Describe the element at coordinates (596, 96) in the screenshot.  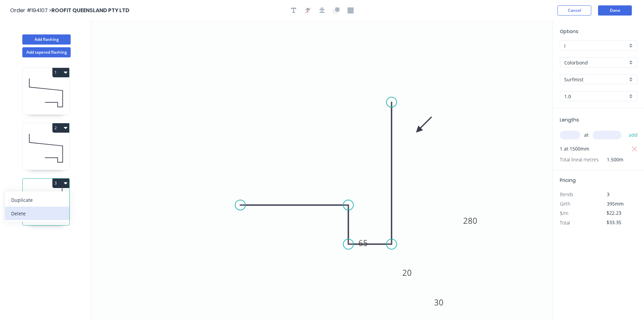
I see `input: Thickness` at that location.